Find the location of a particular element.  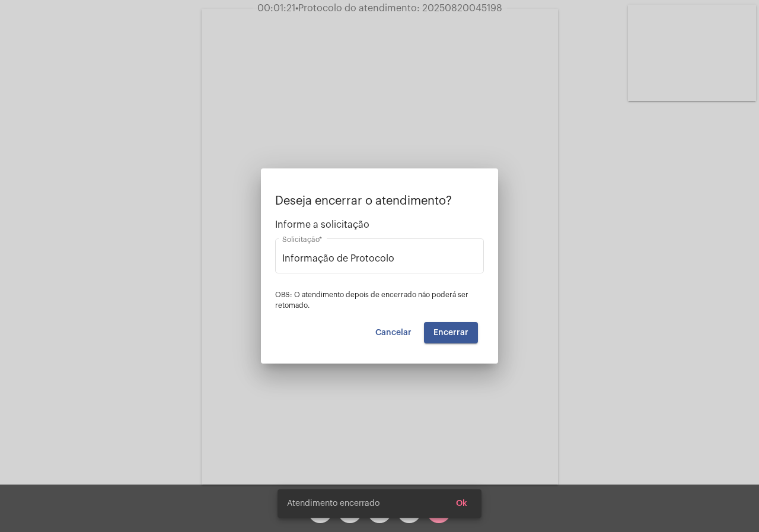

button: Cancelar is located at coordinates (394, 333).